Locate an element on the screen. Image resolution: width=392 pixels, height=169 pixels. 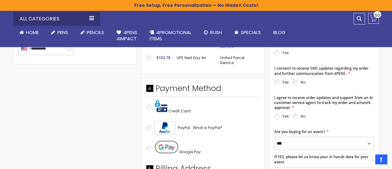
td: United Parcel Service is located at coordinates (238, 60).